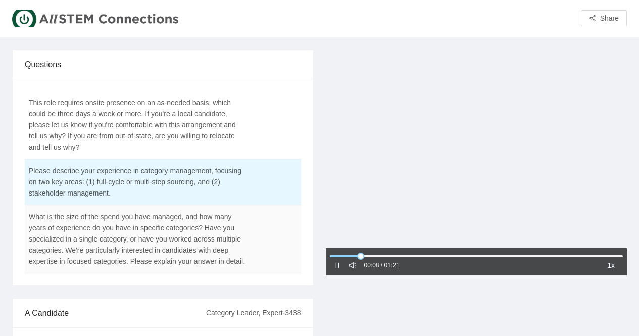 This screenshot has width=639, height=336. I want to click on span: Share, so click(609, 18).